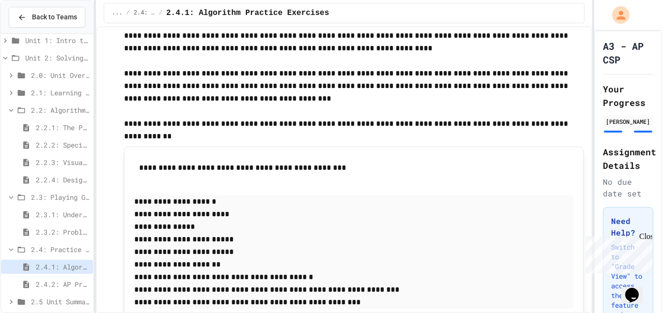  Describe the element at coordinates (62, 127) in the screenshot. I see `span: 2.2.1: The Power of Algorithms` at that location.